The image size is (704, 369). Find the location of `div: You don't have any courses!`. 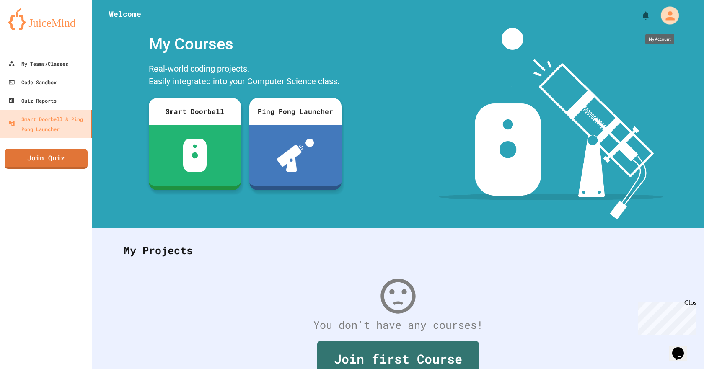

div: You don't have any courses! is located at coordinates (398, 325).